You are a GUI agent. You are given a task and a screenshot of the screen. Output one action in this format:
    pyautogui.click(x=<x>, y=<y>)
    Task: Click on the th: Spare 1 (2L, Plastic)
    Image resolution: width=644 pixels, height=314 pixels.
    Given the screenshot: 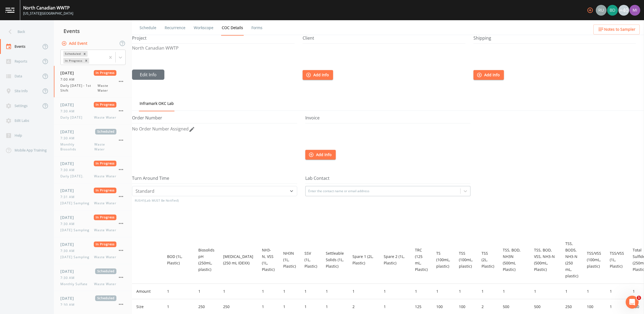 What is the action you would take?
    pyautogui.click(x=364, y=260)
    